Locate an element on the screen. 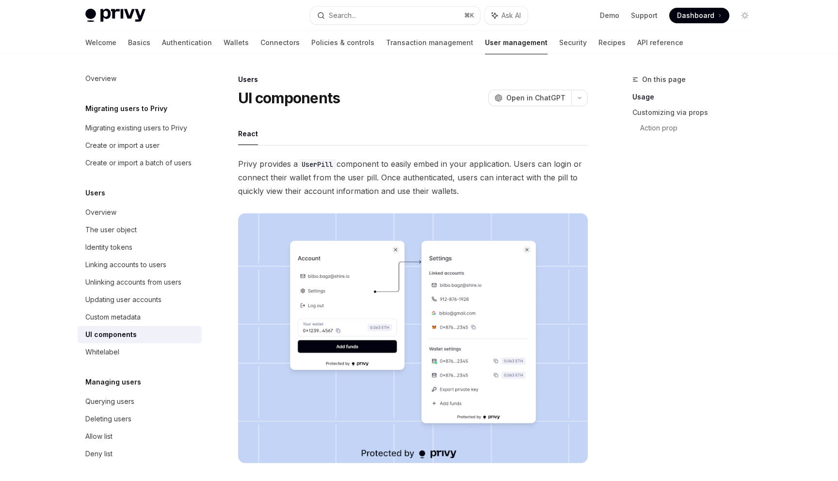 The width and height of the screenshot is (838, 481). a: Migrating existing users to Privy is located at coordinates (140, 128).